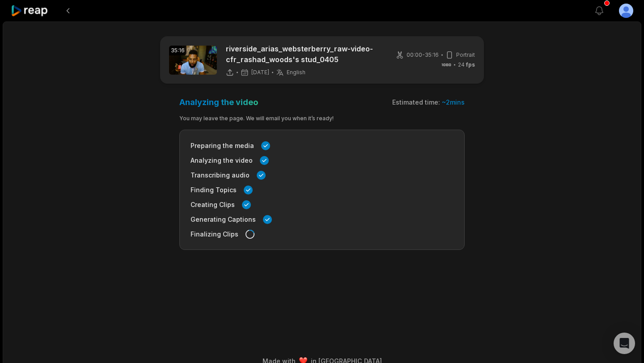 This screenshot has height=363, width=644. Describe the element at coordinates (219, 102) in the screenshot. I see `h3: Analyzing the video` at that location.